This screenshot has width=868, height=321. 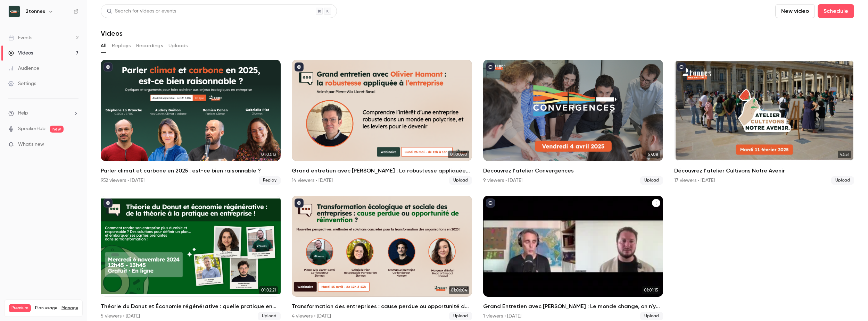 What do you see at coordinates (56, 129) in the screenshot?
I see `span: new` at bounding box center [56, 129].